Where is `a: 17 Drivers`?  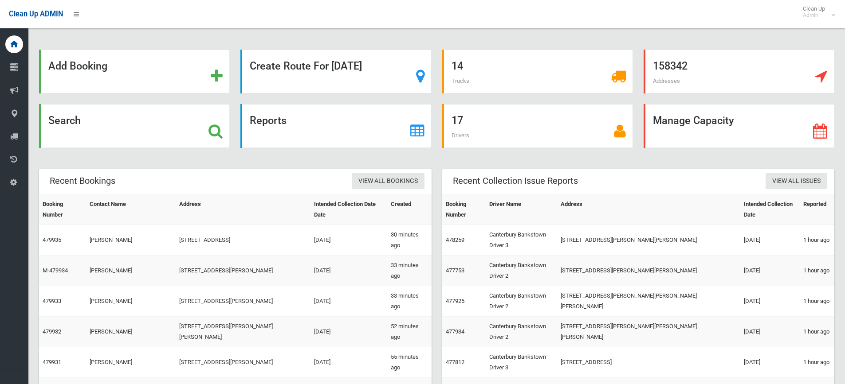 a: 17 Drivers is located at coordinates (537, 126).